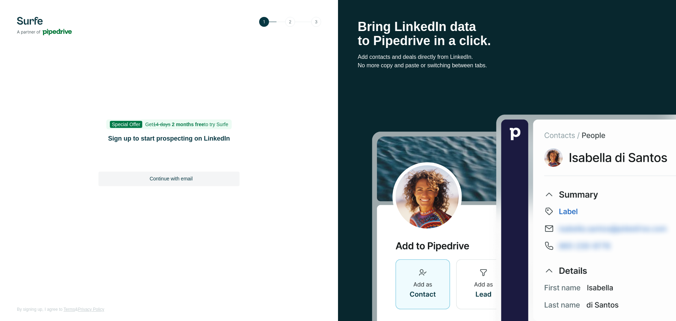  I want to click on b: 2 months free, so click(188, 124).